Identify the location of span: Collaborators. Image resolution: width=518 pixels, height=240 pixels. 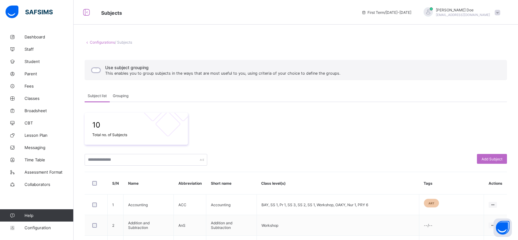
(49, 184).